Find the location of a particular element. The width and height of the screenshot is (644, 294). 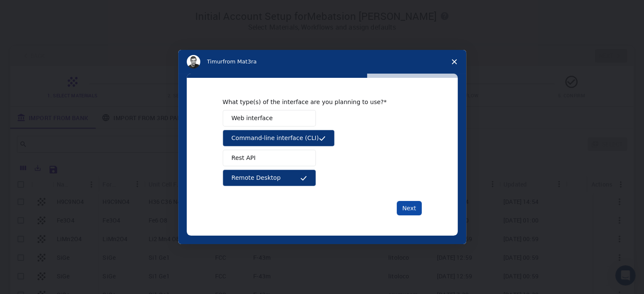

span: Timur is located at coordinates (215, 61).